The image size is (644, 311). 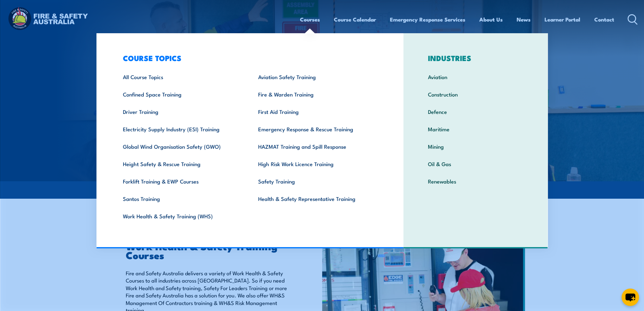 What do you see at coordinates (475, 164) in the screenshot?
I see `a: Oil & Gas` at bounding box center [475, 164].